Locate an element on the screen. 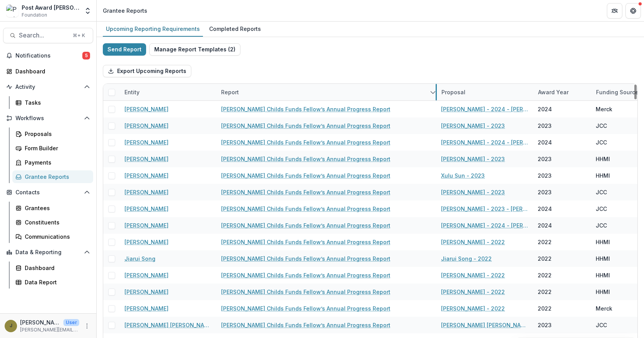  span: 5 is located at coordinates (86, 55).